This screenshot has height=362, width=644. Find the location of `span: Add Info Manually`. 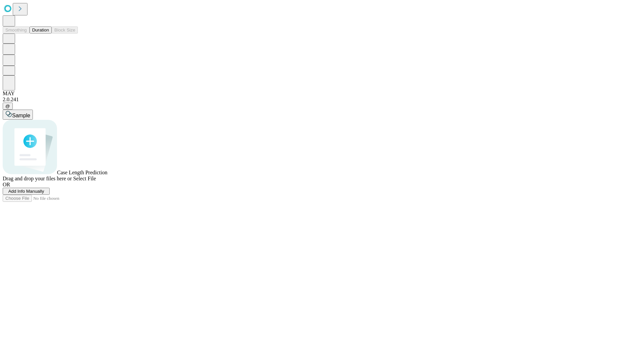

span: Add Info Manually is located at coordinates (26, 191).